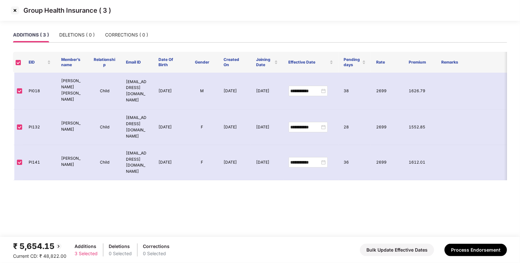 The image size is (520, 263). I want to click on div: CORRECTIONS ( 0 ), so click(127, 35).